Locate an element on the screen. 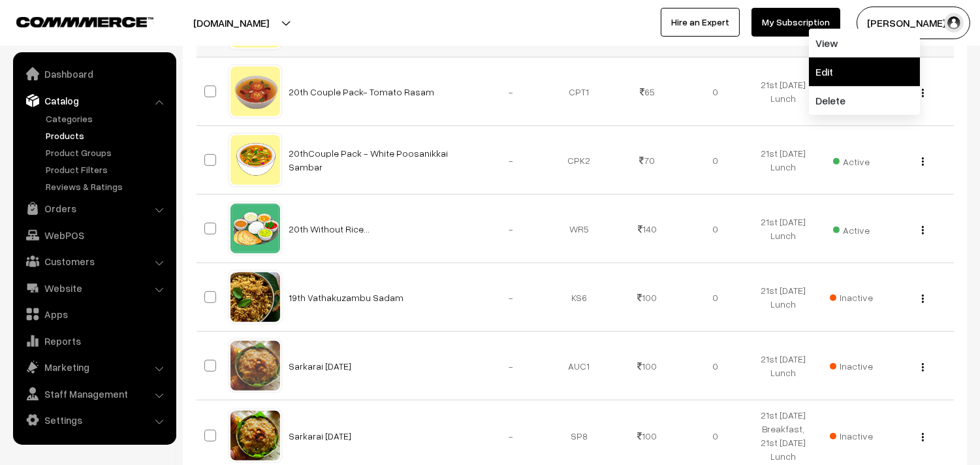  img: user is located at coordinates (953, 23).